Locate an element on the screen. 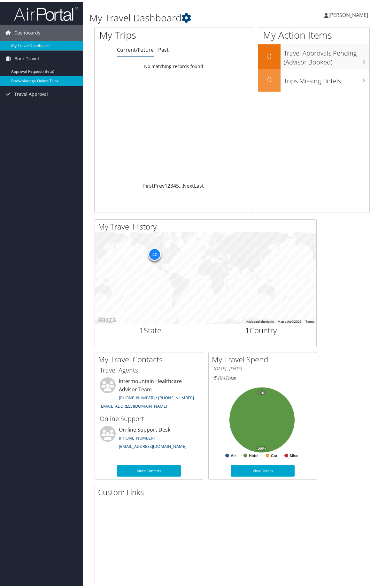 This screenshot has height=588, width=378. a: Prev is located at coordinates (159, 184).